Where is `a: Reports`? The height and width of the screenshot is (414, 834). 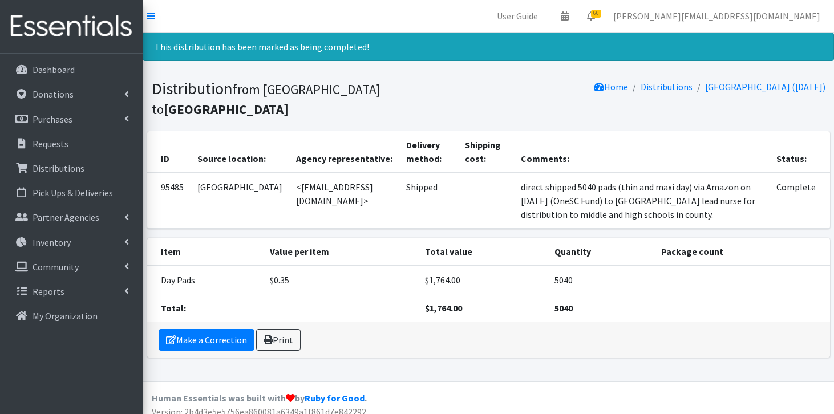
a: Reports is located at coordinates (71, 291).